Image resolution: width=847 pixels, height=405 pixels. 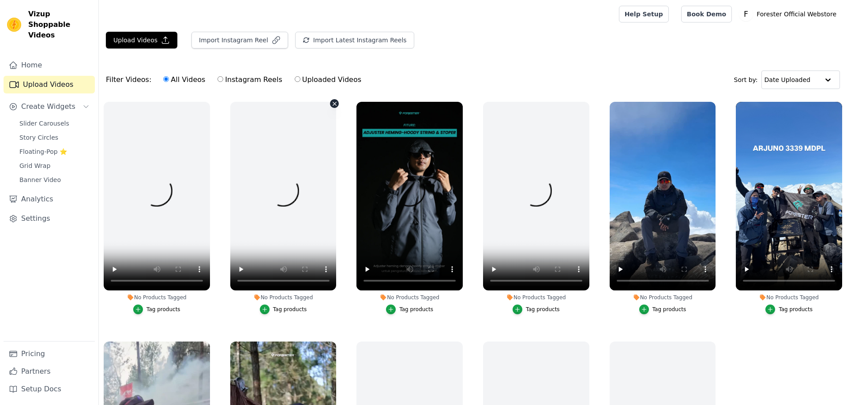 I want to click on button: Import Latest Instagram Reels, so click(x=355, y=40).